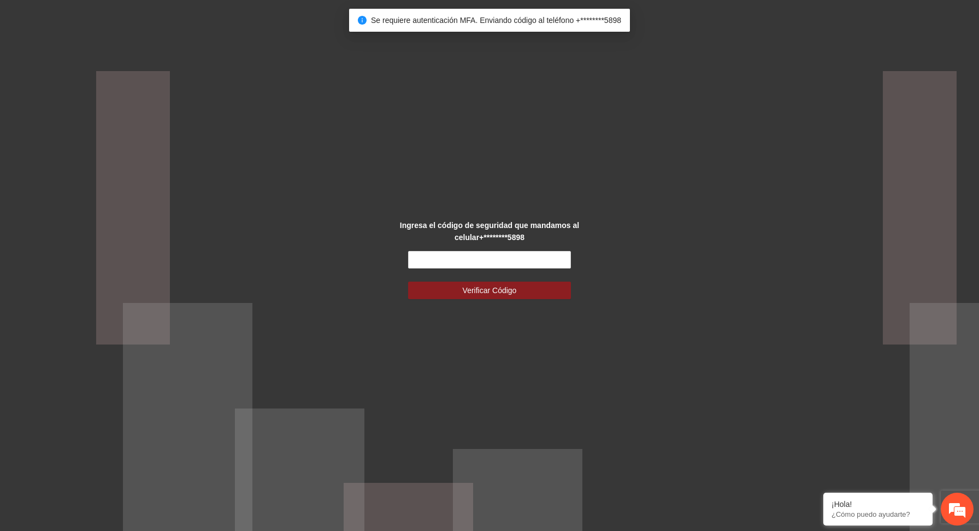 The image size is (979, 531). What do you see at coordinates (490, 290) in the screenshot?
I see `span: Verificar Código` at bounding box center [490, 290].